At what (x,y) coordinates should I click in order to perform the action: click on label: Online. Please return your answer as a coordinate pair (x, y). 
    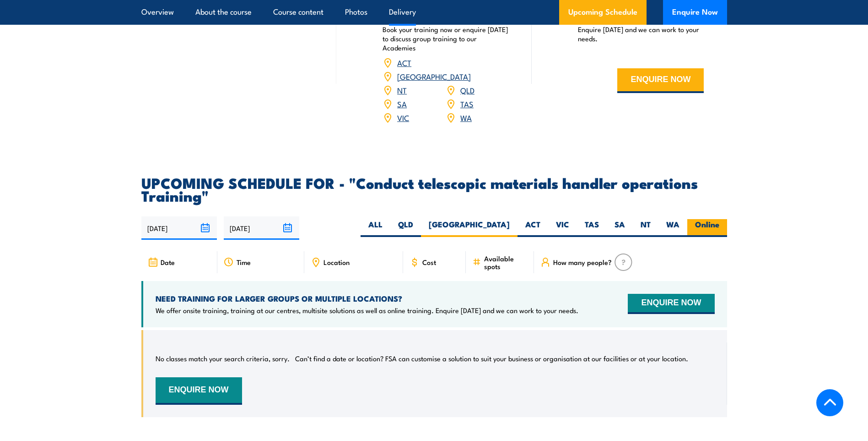
    Looking at the image, I should click on (707, 228).